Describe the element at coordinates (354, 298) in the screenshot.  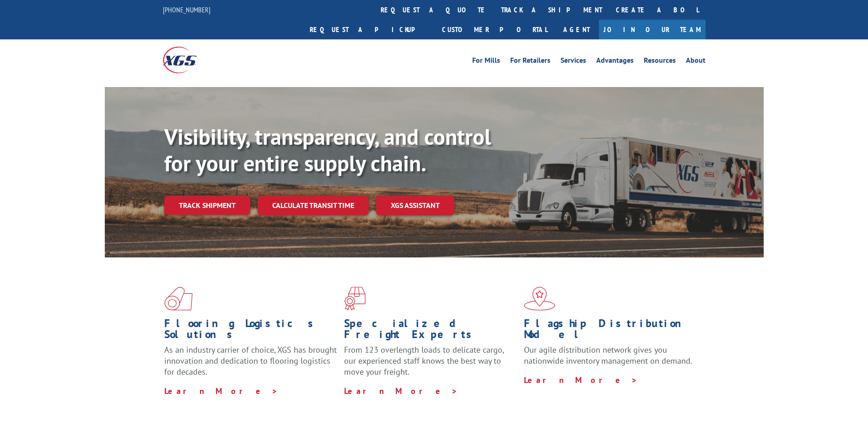
I see `img: xgs-icon-focused-on-flooring-red` at that location.